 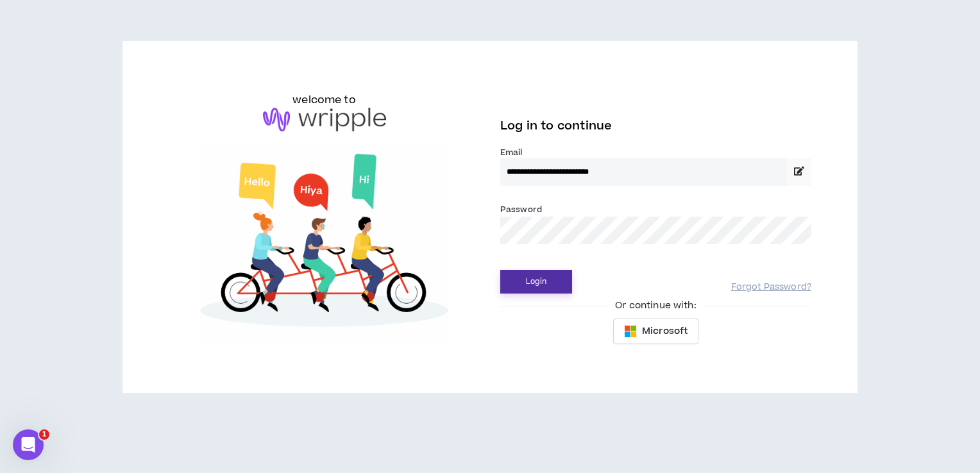 What do you see at coordinates (771, 287) in the screenshot?
I see `a: Forgot Password?` at bounding box center [771, 287].